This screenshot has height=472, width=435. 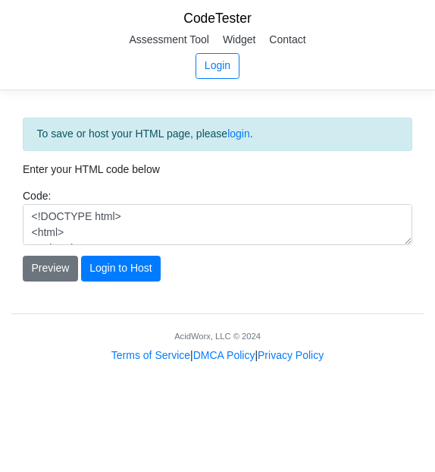 What do you see at coordinates (218, 134) in the screenshot?
I see `div: To save or host your HTML page, please .` at bounding box center [218, 134].